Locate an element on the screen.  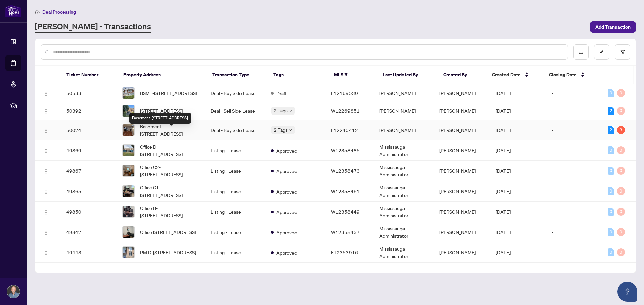
span: Draft is located at coordinates (282, 94).